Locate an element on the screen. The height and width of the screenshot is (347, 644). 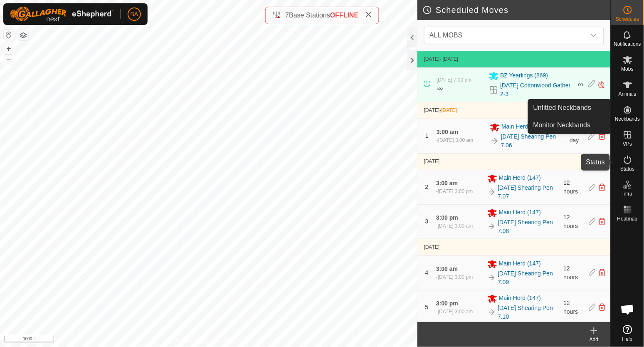
button: Map Layers is located at coordinates (23, 35).